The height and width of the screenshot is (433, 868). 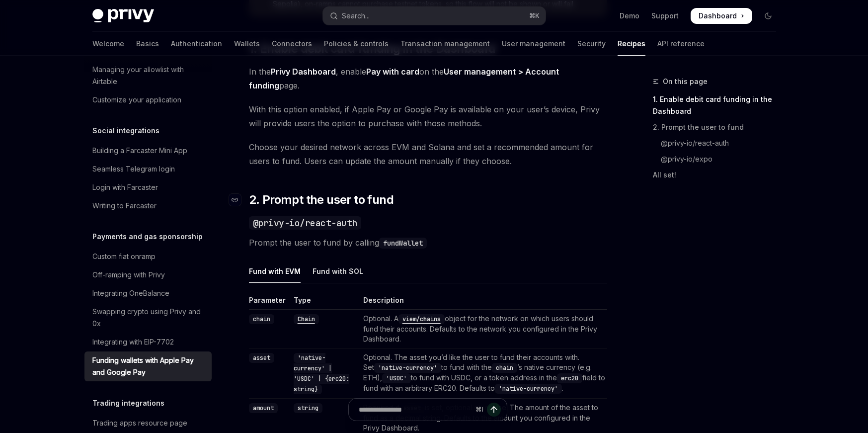 What do you see at coordinates (261, 358) in the screenshot?
I see `code: asset` at bounding box center [261, 358].